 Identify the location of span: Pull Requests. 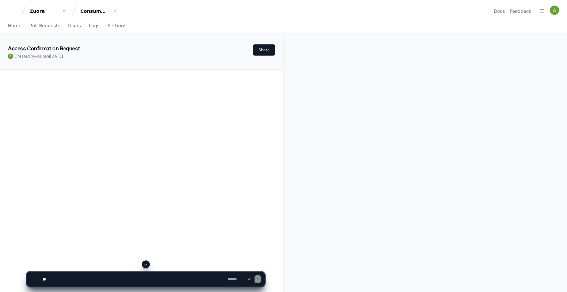
(44, 26).